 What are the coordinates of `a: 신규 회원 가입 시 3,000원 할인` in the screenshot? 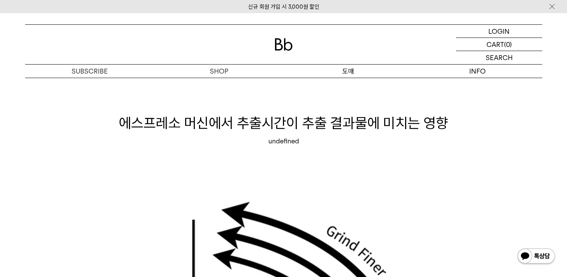 It's located at (284, 7).